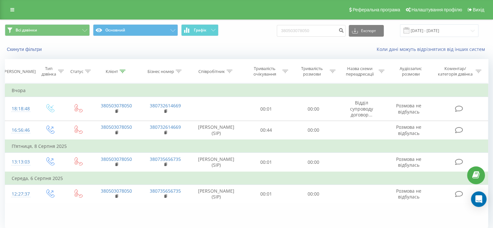 This screenshot has height=228, width=493. I want to click on button: Основний, so click(136, 30).